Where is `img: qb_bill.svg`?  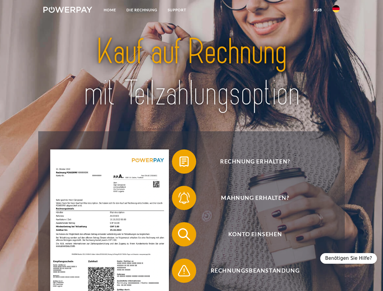
img: qb_bill.svg is located at coordinates (184, 162).